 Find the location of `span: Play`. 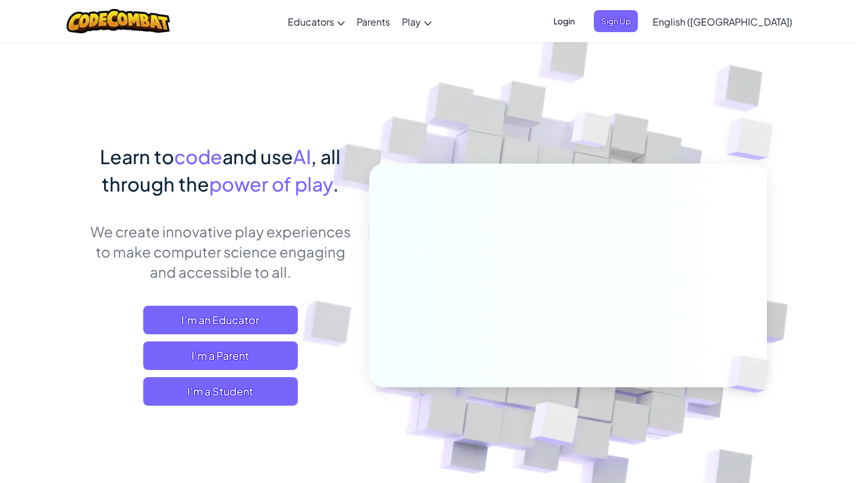

span: Play is located at coordinates (411, 21).